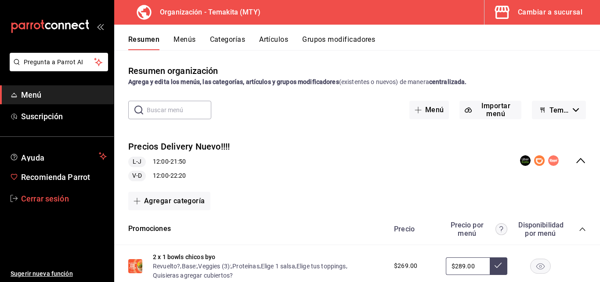  Describe the element at coordinates (214, 266) in the screenshot. I see `button: Veggies (3):` at that location.